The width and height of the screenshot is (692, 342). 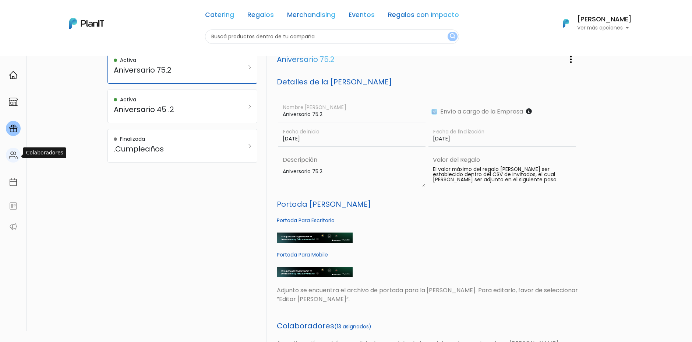 What do you see at coordinates (453, 36) in the screenshot?
I see `img: search_button-432b6d5273f82d61273b3651a40e1bd1b912527efae98b1b7a1b2c0702e16a8d.svg` at bounding box center [453, 36].